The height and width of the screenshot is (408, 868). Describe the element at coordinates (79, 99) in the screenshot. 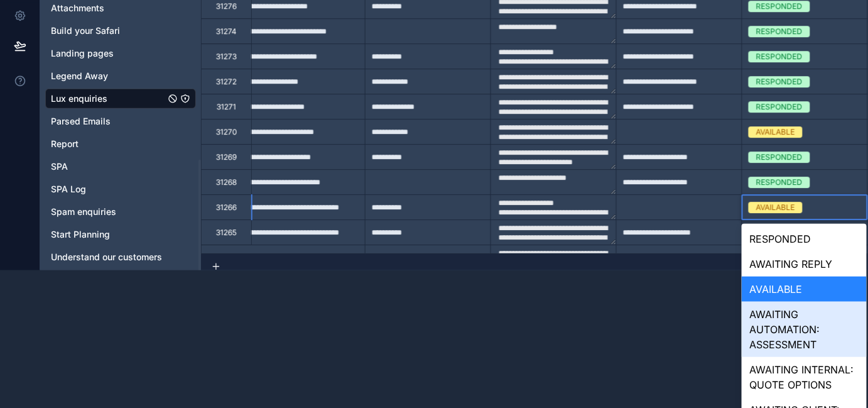

I see `span: Lux enquiries` at that location.